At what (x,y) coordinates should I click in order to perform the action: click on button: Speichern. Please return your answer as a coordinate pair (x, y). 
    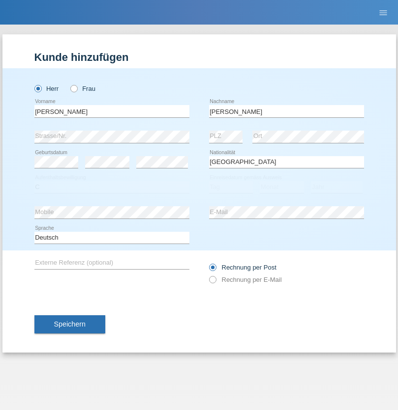
    Looking at the image, I should click on (70, 325).